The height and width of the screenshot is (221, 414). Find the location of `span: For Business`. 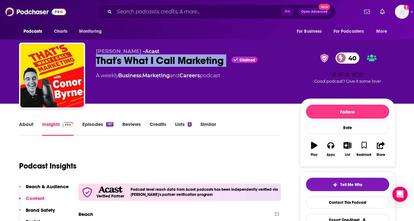

span: For Business is located at coordinates (309, 31).